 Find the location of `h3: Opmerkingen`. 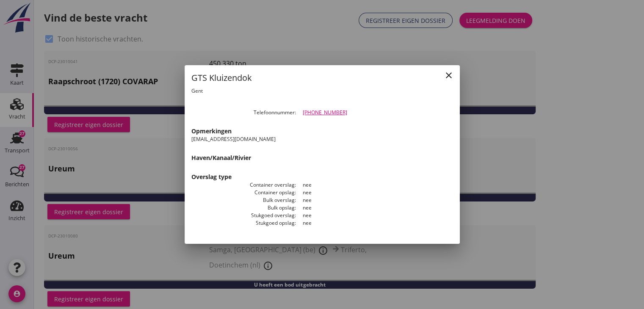

h3: Opmerkingen is located at coordinates (322, 131).